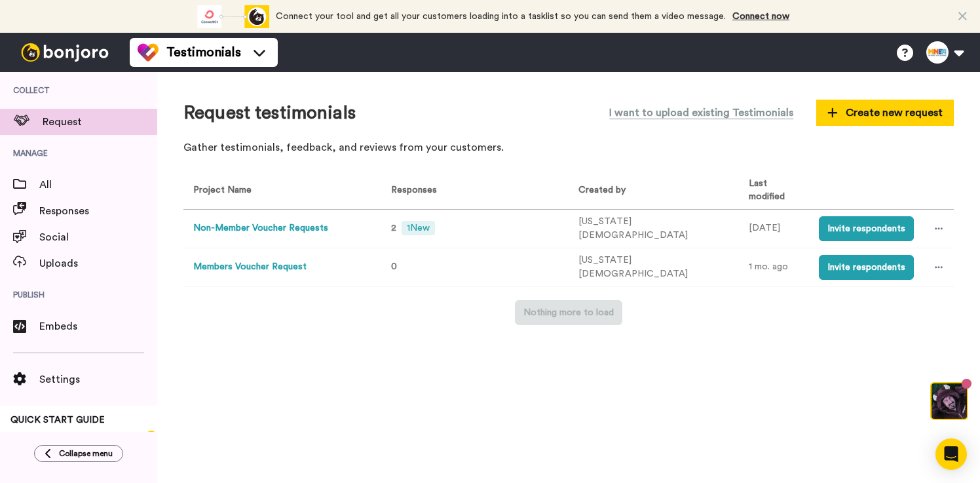 This screenshot has width=980, height=483. Describe the element at coordinates (885, 113) in the screenshot. I see `button: Create new request` at that location.